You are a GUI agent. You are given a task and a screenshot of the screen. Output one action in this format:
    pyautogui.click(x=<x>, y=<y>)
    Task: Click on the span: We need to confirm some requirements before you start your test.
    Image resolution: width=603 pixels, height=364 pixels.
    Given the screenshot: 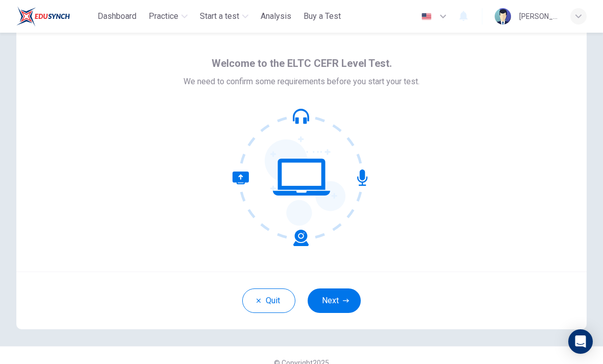 What is the action you would take?
    pyautogui.click(x=302, y=82)
    